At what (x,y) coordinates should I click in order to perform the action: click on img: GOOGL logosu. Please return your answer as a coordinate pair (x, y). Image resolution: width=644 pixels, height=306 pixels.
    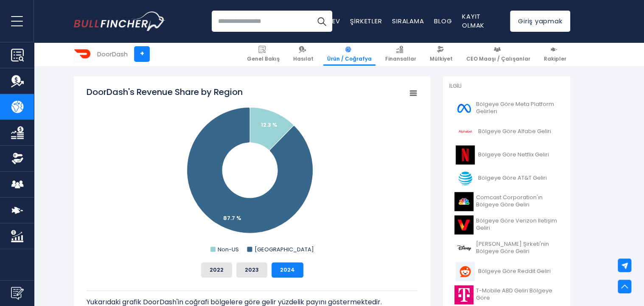
    Looking at the image, I should click on (465, 131).